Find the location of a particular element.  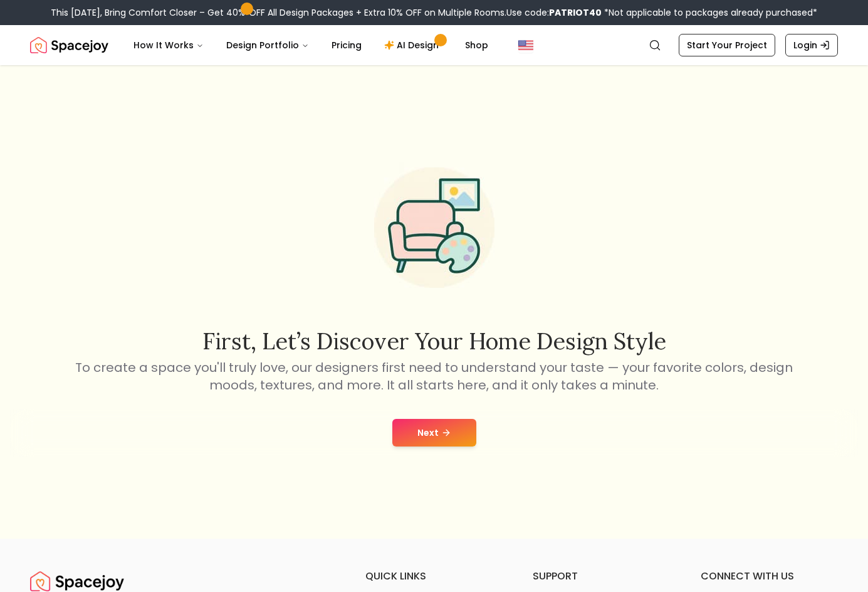

span: *Not applicable to packages already purchased* is located at coordinates (709, 12).